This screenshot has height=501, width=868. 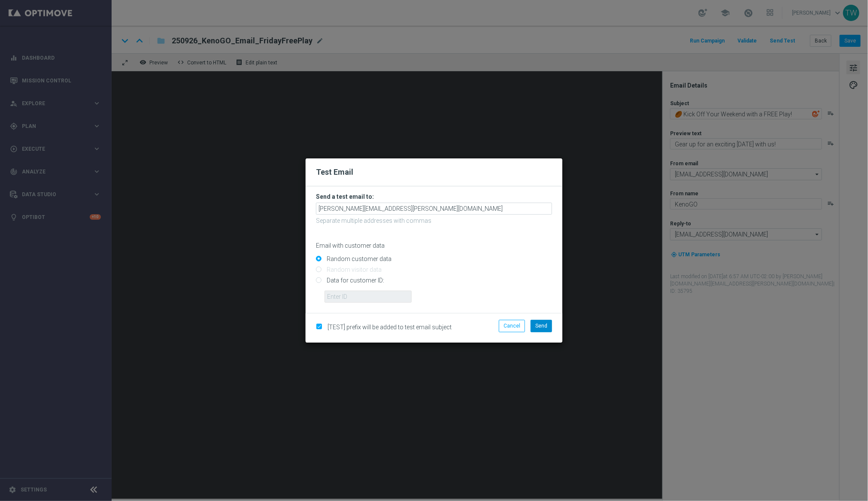 What do you see at coordinates (434, 246) in the screenshot?
I see `p: Email with customer data` at bounding box center [434, 246].